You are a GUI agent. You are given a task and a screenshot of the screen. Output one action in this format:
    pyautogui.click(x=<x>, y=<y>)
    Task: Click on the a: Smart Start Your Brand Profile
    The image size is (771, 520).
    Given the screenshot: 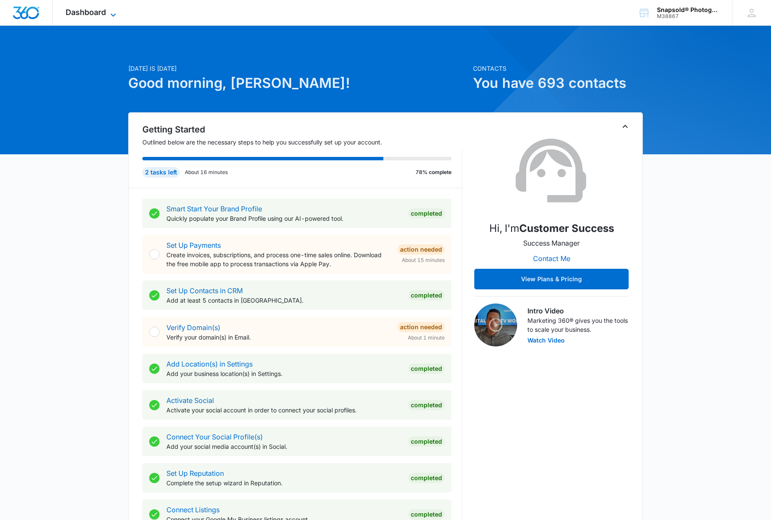 What is the action you would take?
    pyautogui.click(x=214, y=209)
    